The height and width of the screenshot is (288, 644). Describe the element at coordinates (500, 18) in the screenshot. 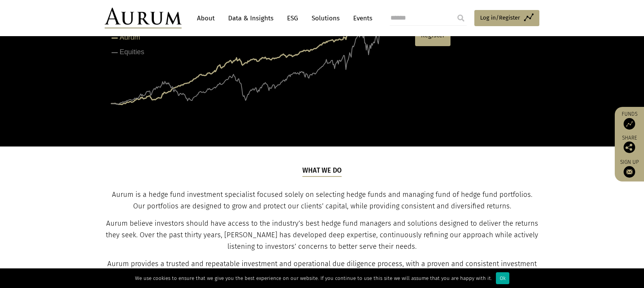

I see `span: Log in/Register` at that location.